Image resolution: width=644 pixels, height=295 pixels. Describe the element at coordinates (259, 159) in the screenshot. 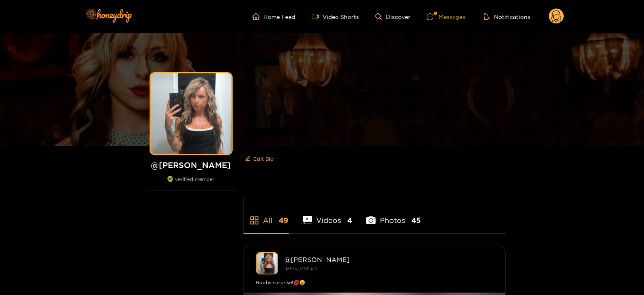

I see `button: editEdit Bio` at that location.